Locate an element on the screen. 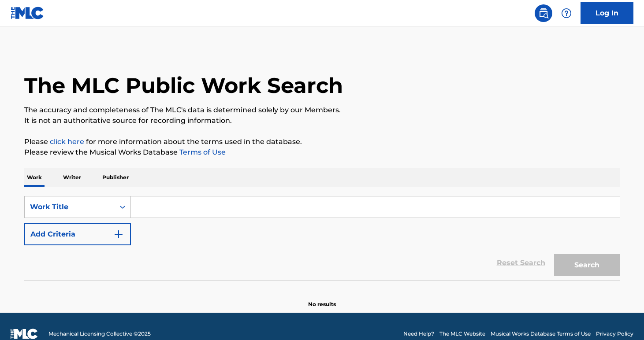 The image size is (644, 340). p: Writer is located at coordinates (72, 177).